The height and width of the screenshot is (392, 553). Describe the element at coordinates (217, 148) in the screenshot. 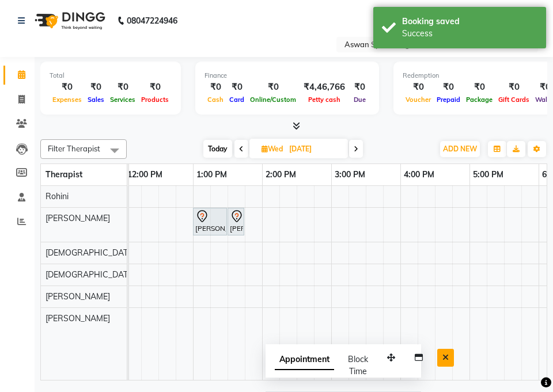

I see `span: Today` at that location.